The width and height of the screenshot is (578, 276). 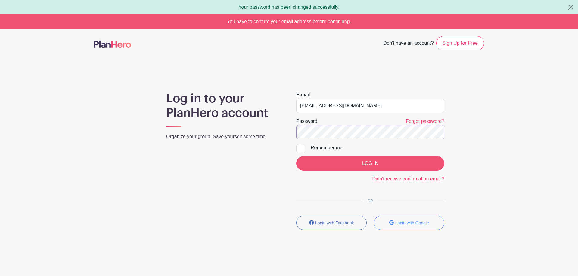 What do you see at coordinates (307, 122) in the screenshot?
I see `label: Password` at bounding box center [307, 122].